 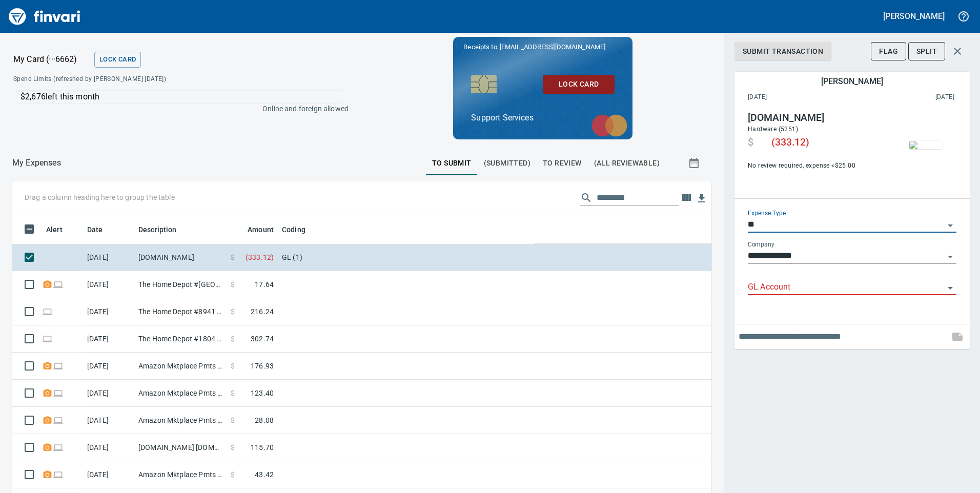 I want to click on span: 216.24, so click(x=262, y=312).